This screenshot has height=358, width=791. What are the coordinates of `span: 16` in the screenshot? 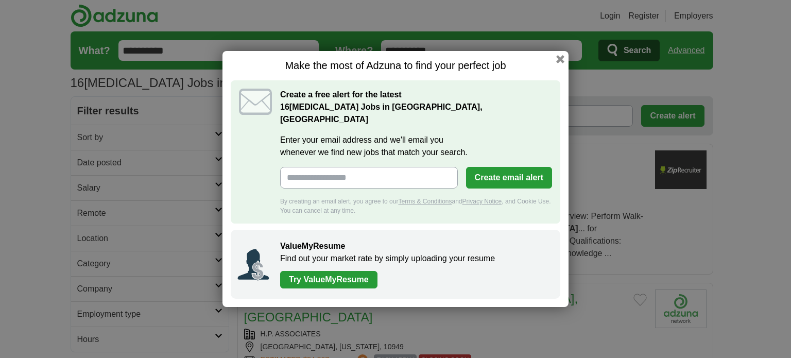 It's located at (285, 107).